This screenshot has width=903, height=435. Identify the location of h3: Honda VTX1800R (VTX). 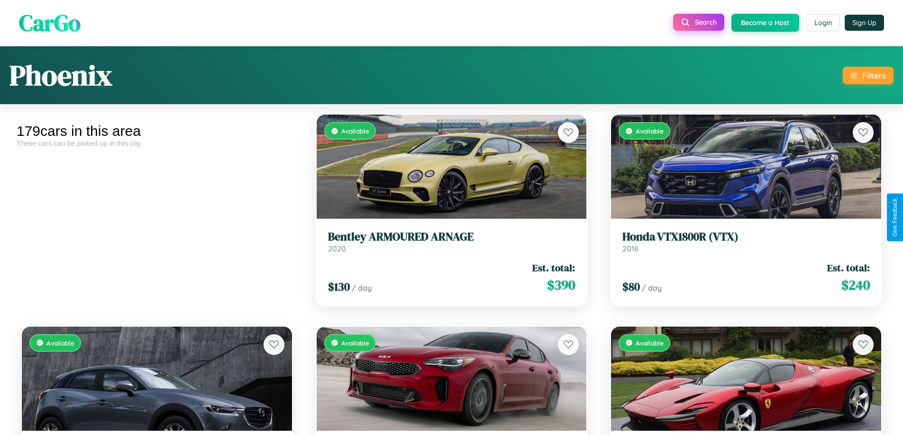
(746, 237).